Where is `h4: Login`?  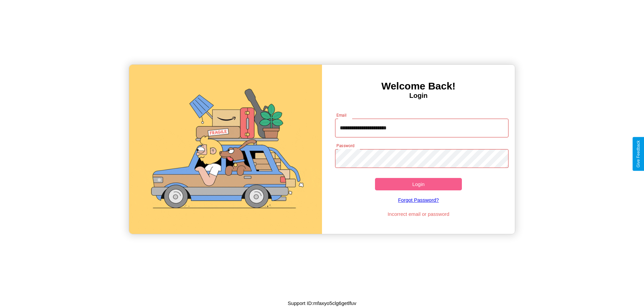
h4: Login is located at coordinates (419, 96).